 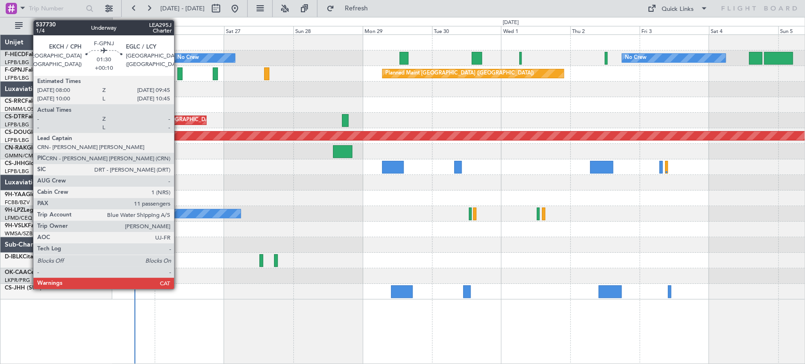 What do you see at coordinates (23, 288) in the screenshot?
I see `span: CS-JHH (SUB)` at bounding box center [23, 288].